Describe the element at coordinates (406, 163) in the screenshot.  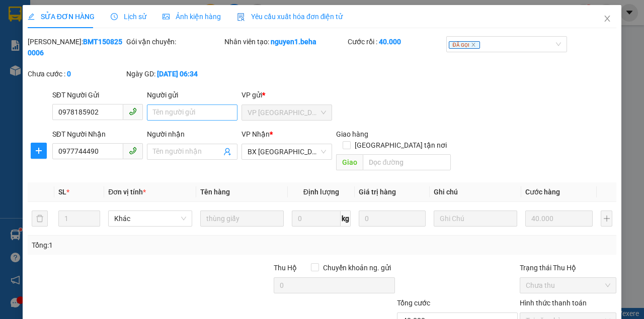
I see `input: Dọc đường` at that location.